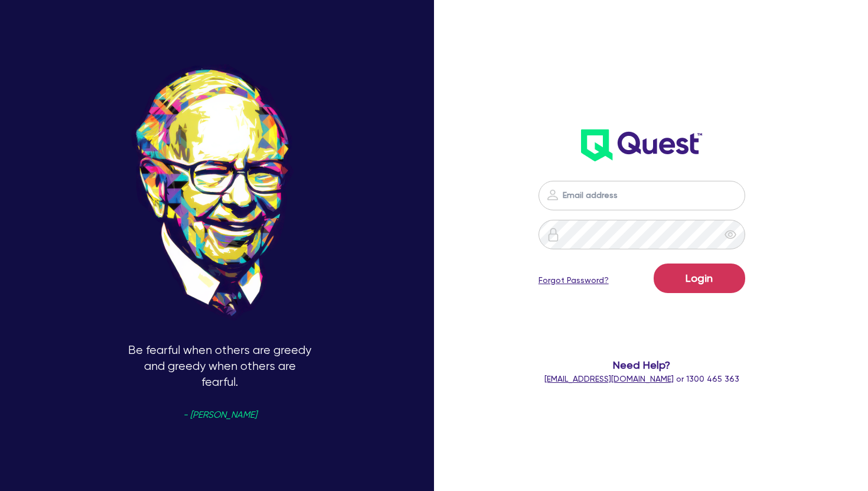 The height and width of the screenshot is (491, 868). I want to click on a: Forgot Password?, so click(573, 280).